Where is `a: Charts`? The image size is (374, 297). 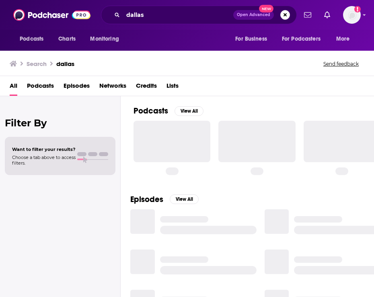 a: Charts is located at coordinates (67, 39).